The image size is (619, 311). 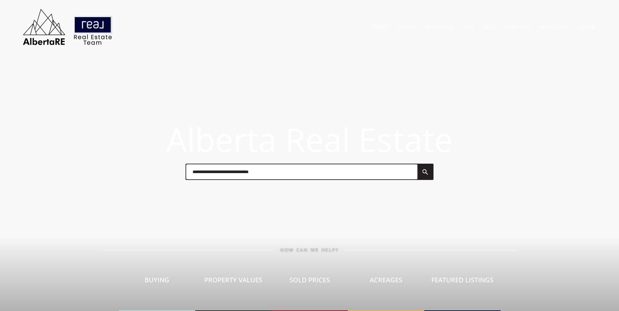 I want to click on span: Acreages, so click(x=386, y=280).